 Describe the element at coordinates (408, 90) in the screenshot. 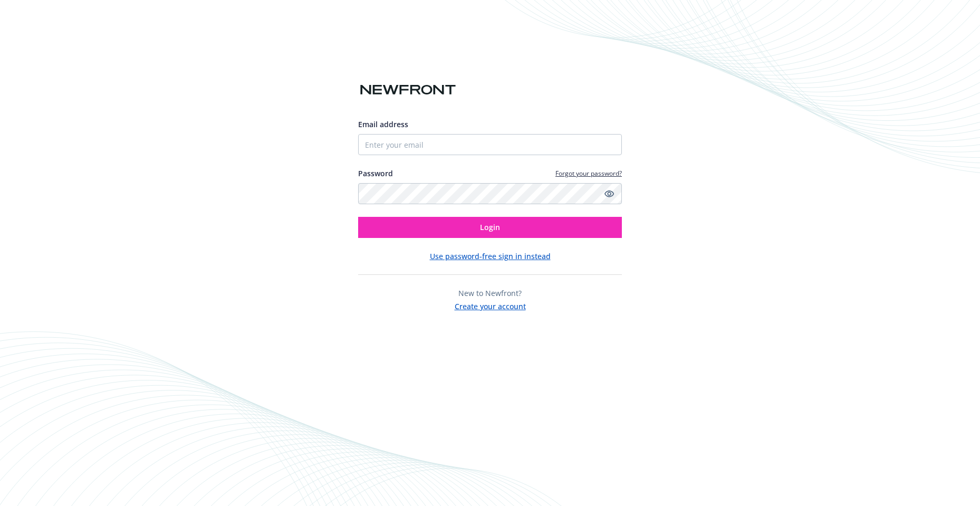

I see `img: Newfront logo` at that location.